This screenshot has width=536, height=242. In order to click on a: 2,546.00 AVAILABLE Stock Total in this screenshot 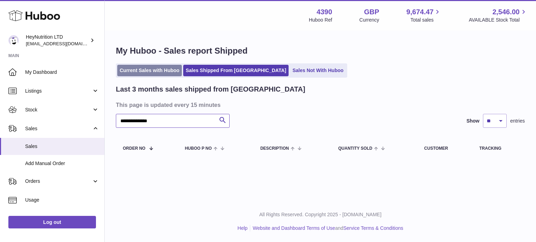, I will do `click(498, 15)`.